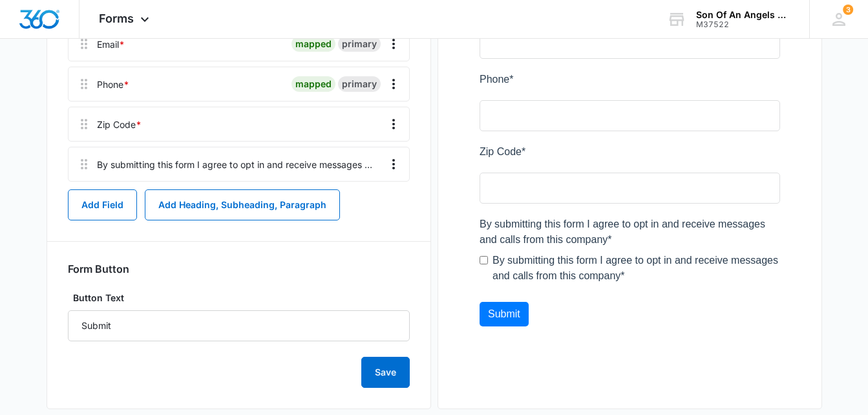  What do you see at coordinates (119, 124) in the screenshot?
I see `div: Zip Code` at bounding box center [119, 124].